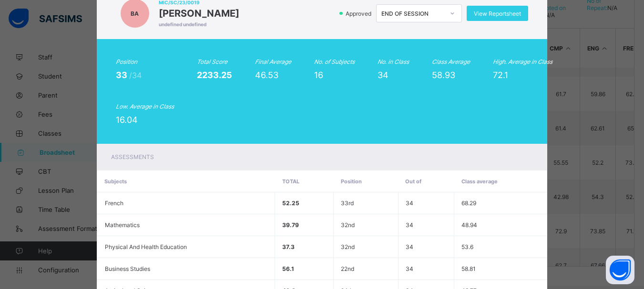 This screenshot has height=289, width=644. What do you see at coordinates (116, 182) in the screenshot?
I see `span: Subjects` at bounding box center [116, 182].